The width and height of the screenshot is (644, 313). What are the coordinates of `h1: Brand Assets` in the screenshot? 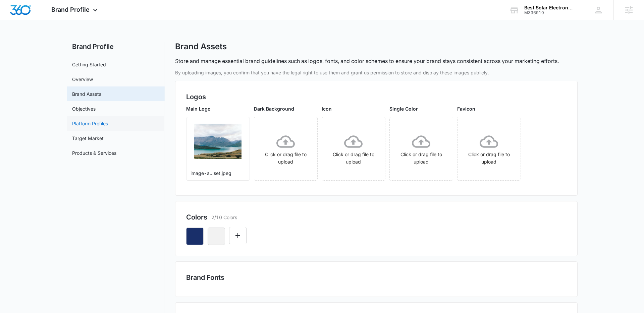 It's located at (201, 46).